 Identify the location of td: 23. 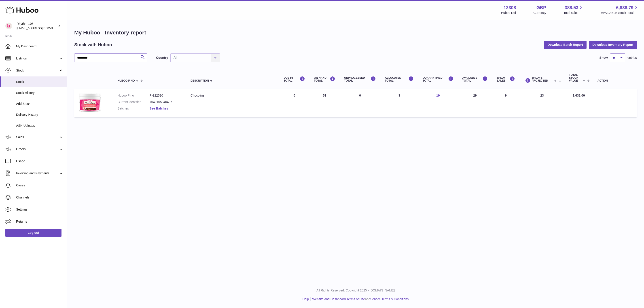
(542, 103).